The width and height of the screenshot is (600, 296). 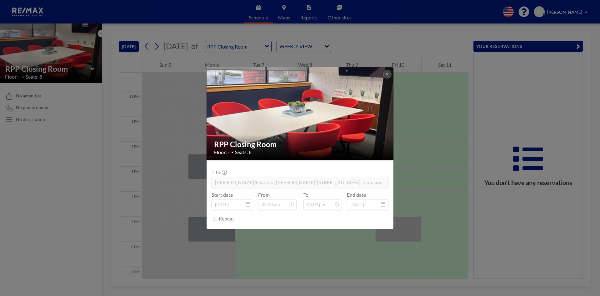 What do you see at coordinates (301, 144) in the screenshot?
I see `h2: RPP Closing Room` at bounding box center [301, 144].